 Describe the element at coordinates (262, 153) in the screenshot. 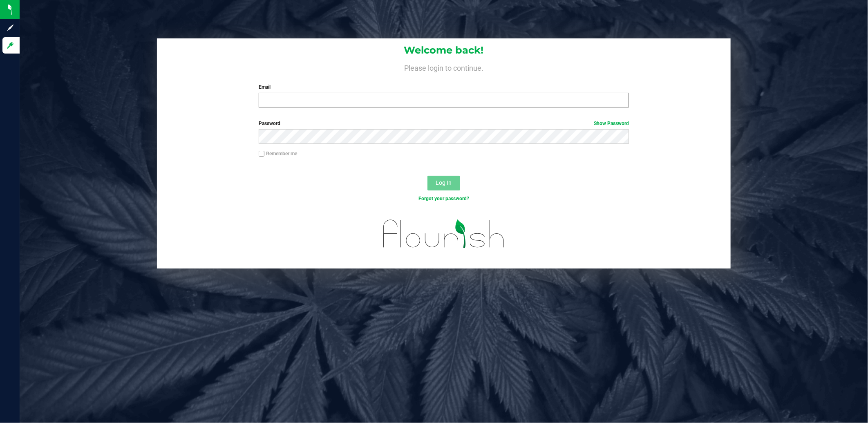

I see `input: Remember me` at that location.